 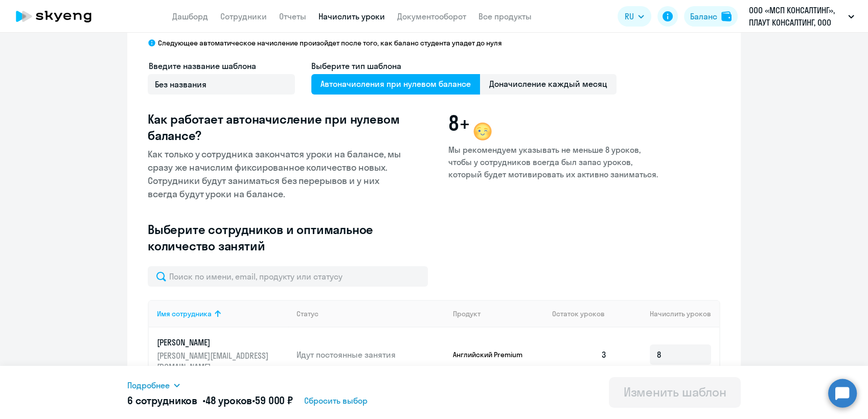 I want to click on span: RU, so click(x=629, y=16).